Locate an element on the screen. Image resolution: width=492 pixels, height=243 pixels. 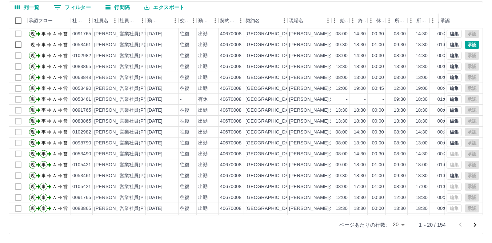
div: 承認フロー is located at coordinates (41, 21).